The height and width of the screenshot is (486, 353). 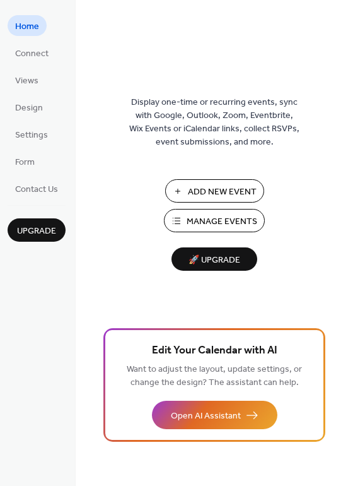 What do you see at coordinates (27, 25) in the screenshot?
I see `a: Home` at bounding box center [27, 25].